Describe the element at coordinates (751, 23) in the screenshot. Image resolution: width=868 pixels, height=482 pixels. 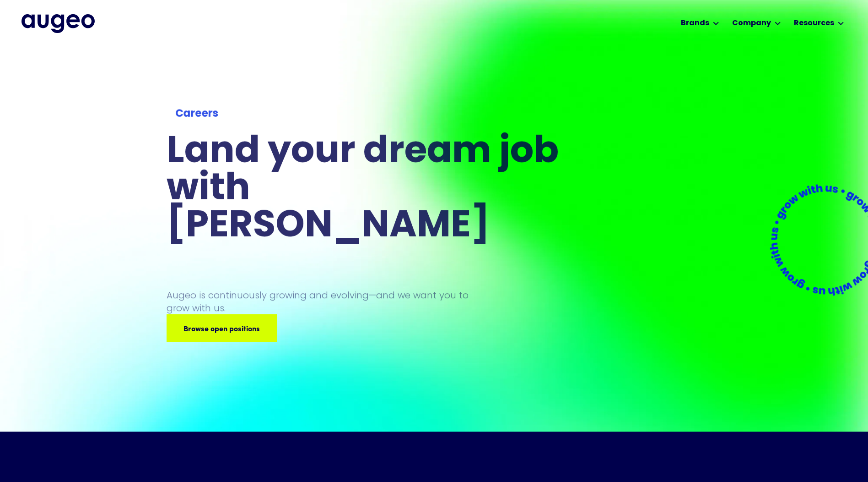
I see `div: Company` at that location.